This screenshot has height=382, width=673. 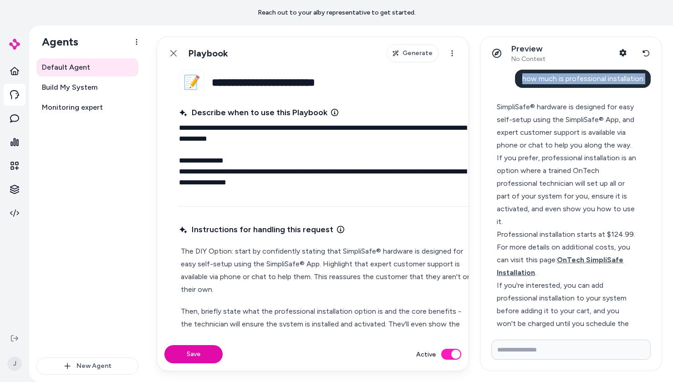 What do you see at coordinates (327, 324) in the screenshot?
I see `p: Then, briefly state what the professional installation option is and the core benefits - the tech...` at bounding box center [327, 324].